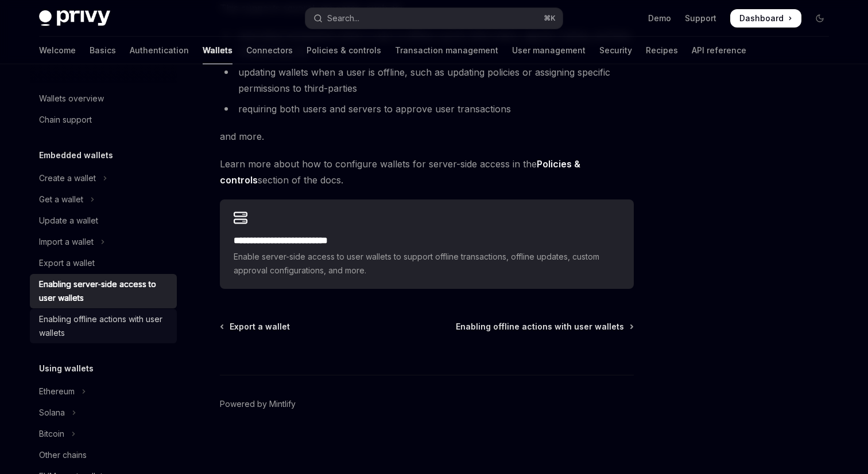  What do you see at coordinates (65, 120) in the screenshot?
I see `div: Chain support` at bounding box center [65, 120].